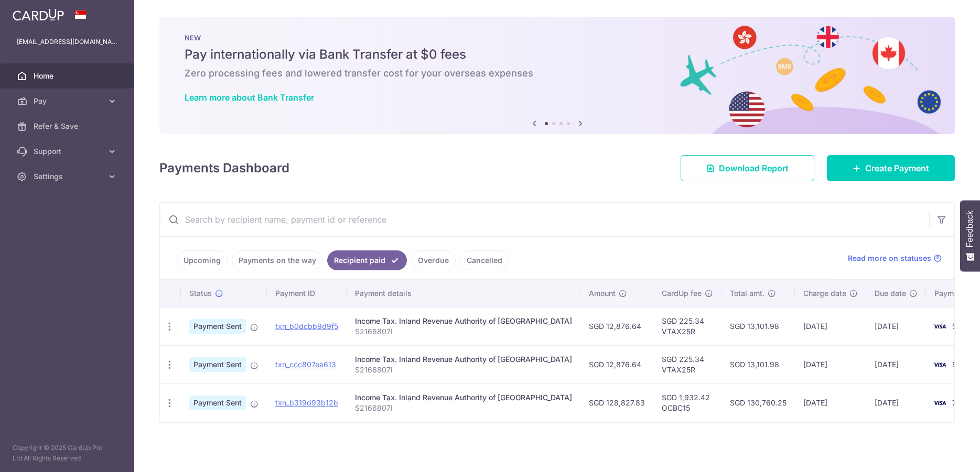 The height and width of the screenshot is (472, 980). I want to click on a: Read more on statuses, so click(894, 258).